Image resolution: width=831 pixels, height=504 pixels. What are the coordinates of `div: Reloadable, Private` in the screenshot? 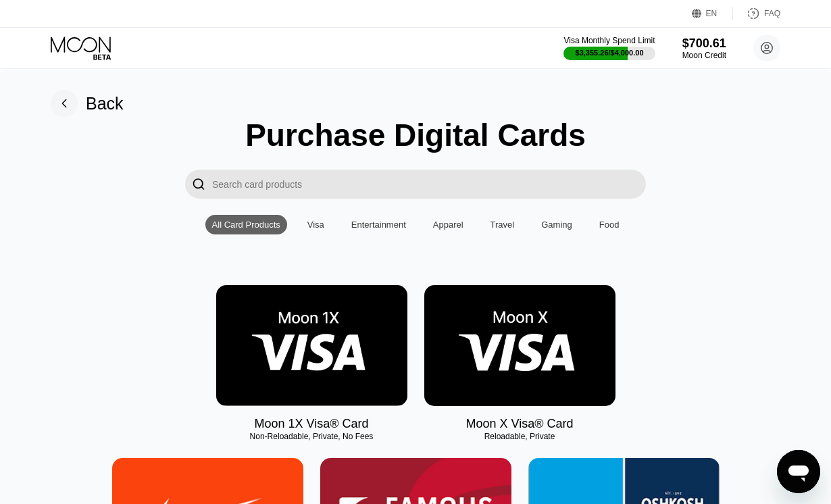 It's located at (519, 437).